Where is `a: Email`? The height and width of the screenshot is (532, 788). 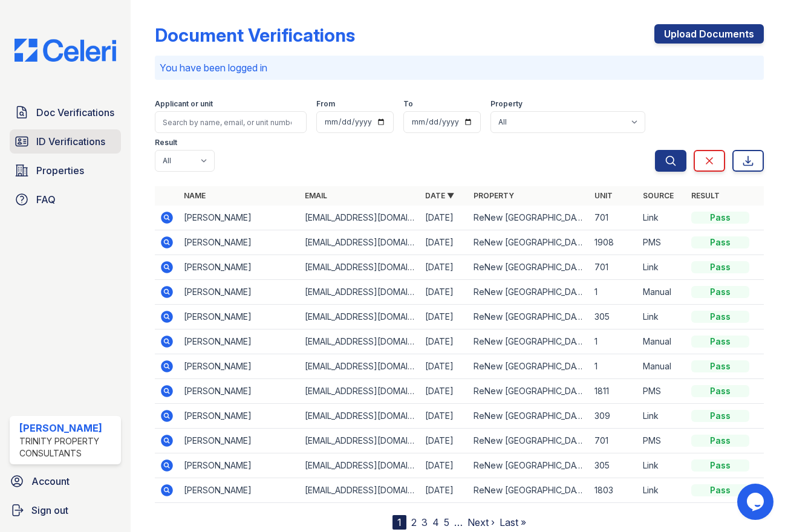 a: Email is located at coordinates (316, 195).